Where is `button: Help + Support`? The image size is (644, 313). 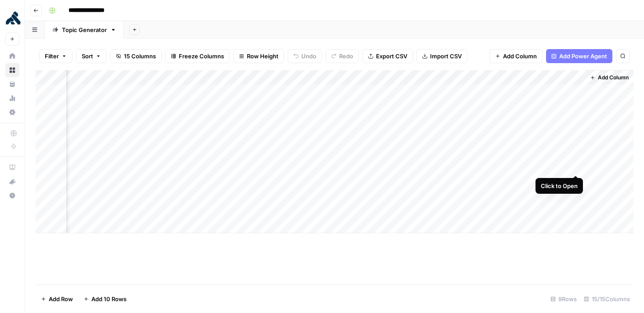
button: Help + Support is located at coordinates (12, 196).